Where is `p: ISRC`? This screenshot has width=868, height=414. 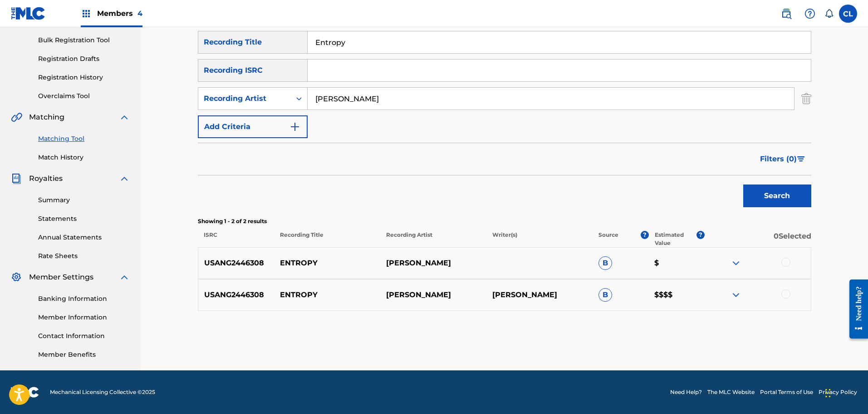 p: ISRC is located at coordinates (236, 239).